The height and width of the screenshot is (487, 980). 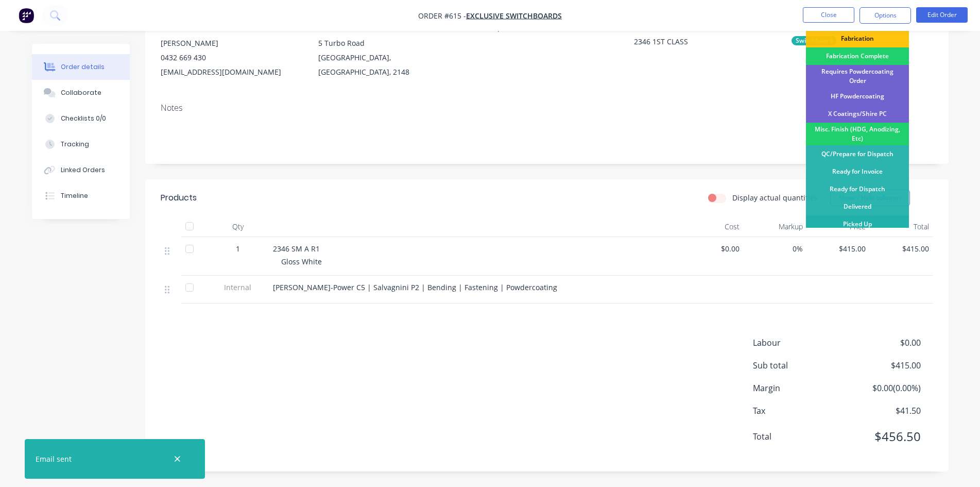 I want to click on div: 5 Turbo Road, so click(x=389, y=43).